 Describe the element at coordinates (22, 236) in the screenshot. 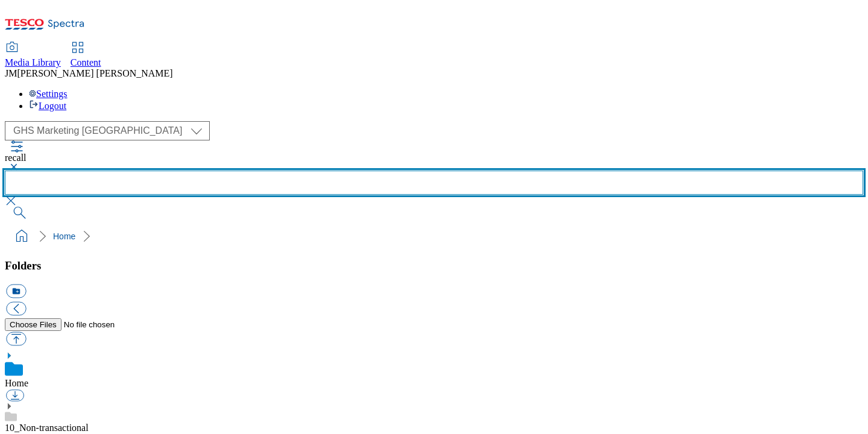

I see `a: home` at that location.